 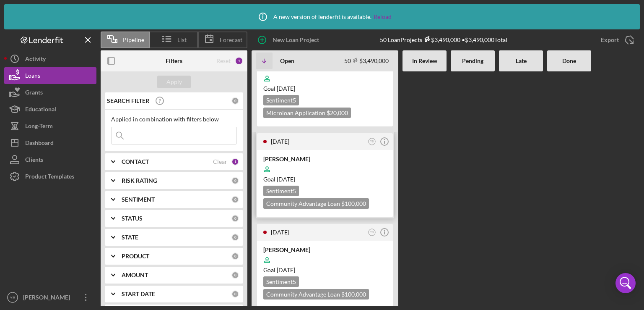 What do you see at coordinates (287, 61) in the screenshot?
I see `b: Open` at bounding box center [287, 61].